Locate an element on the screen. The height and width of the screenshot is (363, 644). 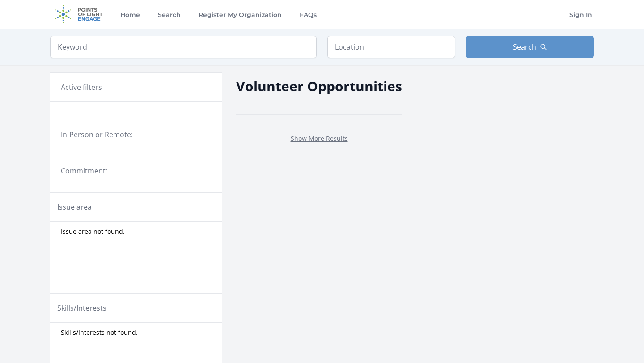
input: Location is located at coordinates (391, 47).